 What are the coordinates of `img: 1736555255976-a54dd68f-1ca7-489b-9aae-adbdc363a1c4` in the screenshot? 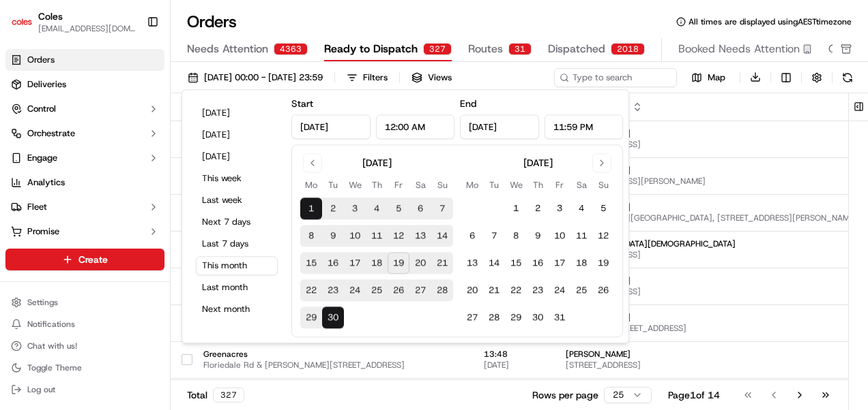 It's located at (26, 142).